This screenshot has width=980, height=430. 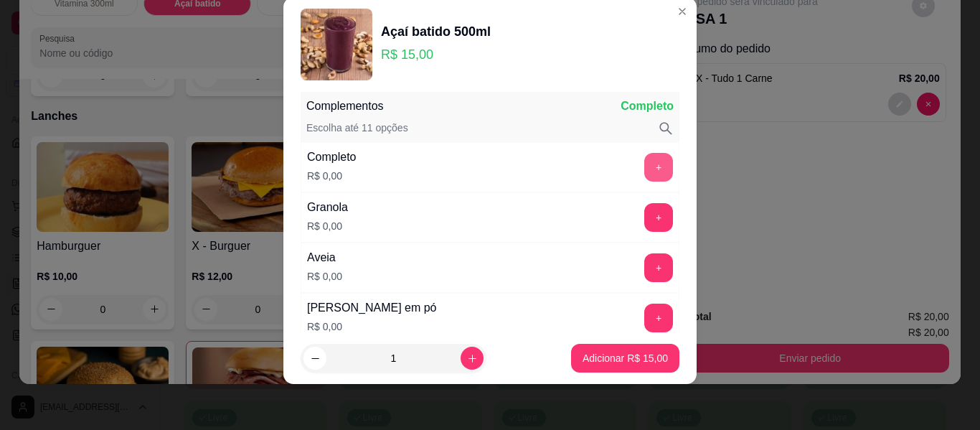 I want to click on p: R$ 15,00, so click(x=435, y=55).